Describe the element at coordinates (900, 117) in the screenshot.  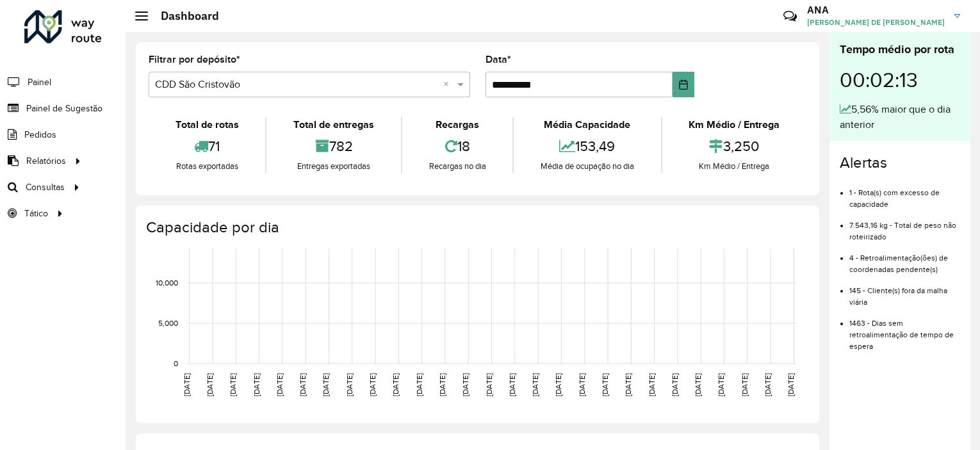
I see `div: 5,56% maior que o dia anterior` at that location.